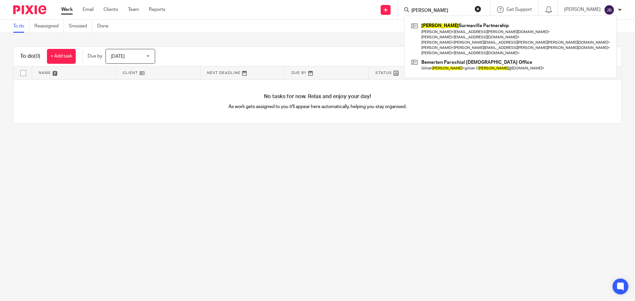 This screenshot has height=301, width=635. What do you see at coordinates (61, 56) in the screenshot?
I see `a: + Add task` at bounding box center [61, 56].